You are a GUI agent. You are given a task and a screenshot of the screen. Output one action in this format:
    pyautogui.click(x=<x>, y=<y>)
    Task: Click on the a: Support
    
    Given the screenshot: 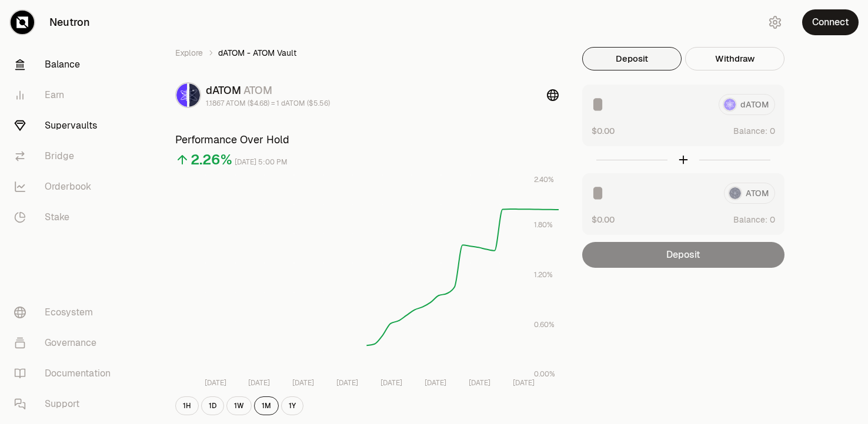 What is the action you would take?
    pyautogui.click(x=66, y=405)
    